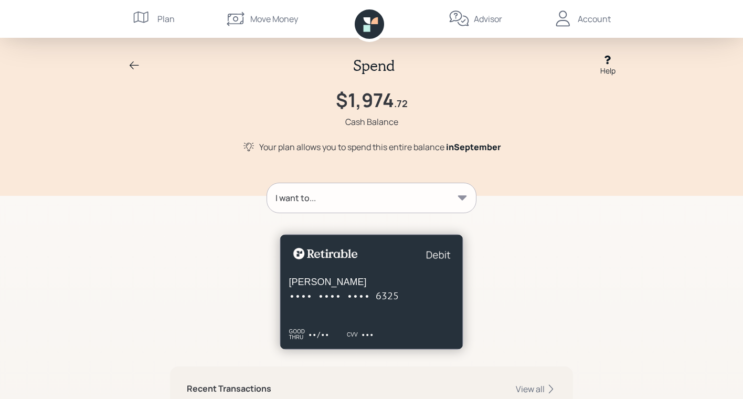  Describe the element at coordinates (380, 147) in the screenshot. I see `div: Your plan allows you to spend this entire balance` at that location.